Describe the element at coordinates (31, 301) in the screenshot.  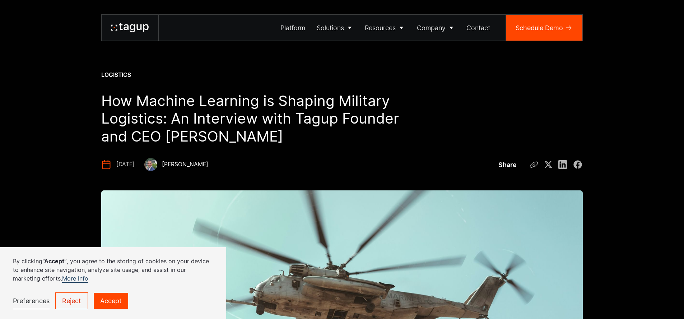
I see `a: Preferences` at that location.